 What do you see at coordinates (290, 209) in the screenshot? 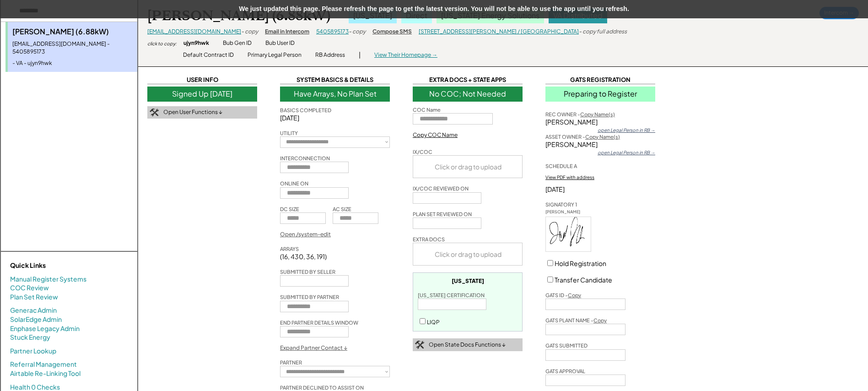
I see `div: DC SIZE` at bounding box center [290, 209].